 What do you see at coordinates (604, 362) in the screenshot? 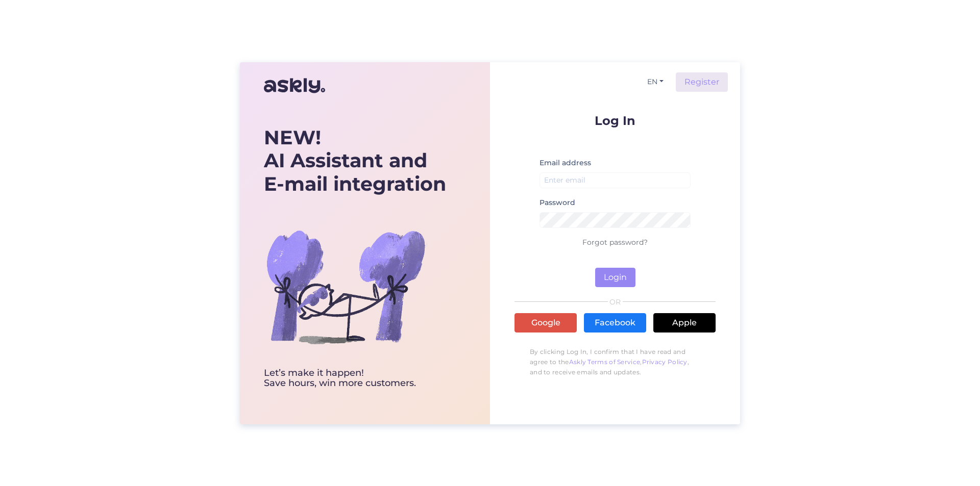
I see `a: Askly Terms of Service` at bounding box center [604, 362].